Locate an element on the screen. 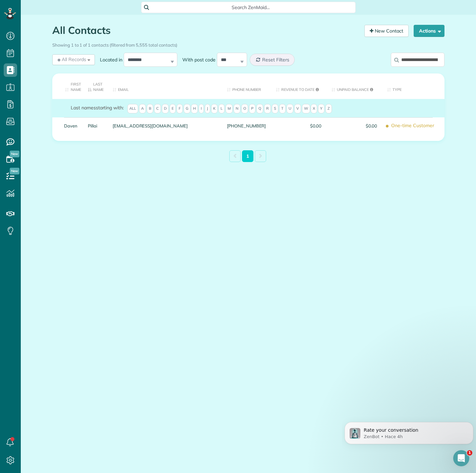  span: M is located at coordinates (229, 109).